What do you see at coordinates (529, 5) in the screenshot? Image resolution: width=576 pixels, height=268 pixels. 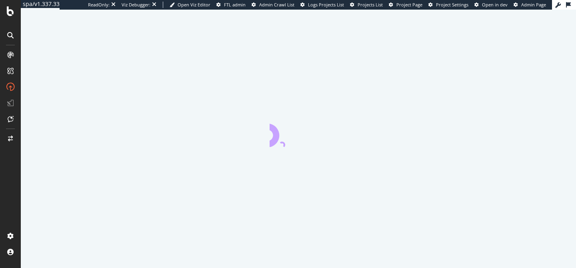 I see `a: Admin Page` at bounding box center [529, 5].